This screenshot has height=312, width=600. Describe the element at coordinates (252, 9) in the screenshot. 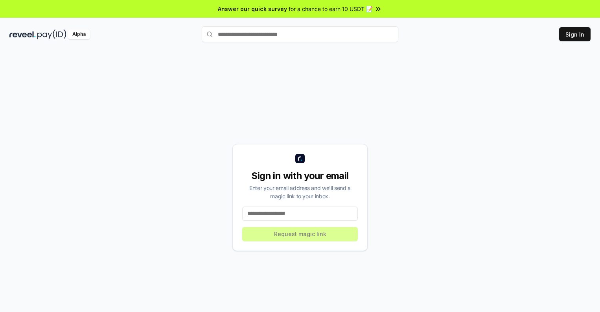

I see `span: Answer our quick survey` at that location.